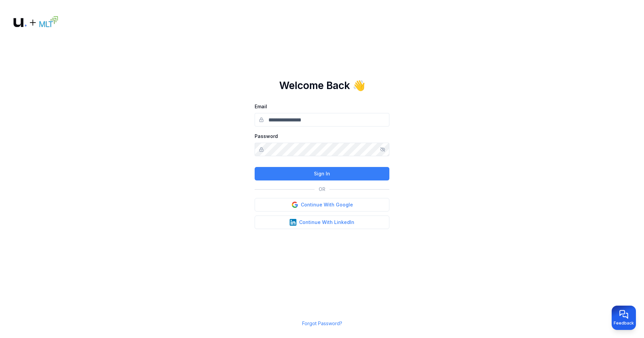  I want to click on p: OR, so click(322, 189).